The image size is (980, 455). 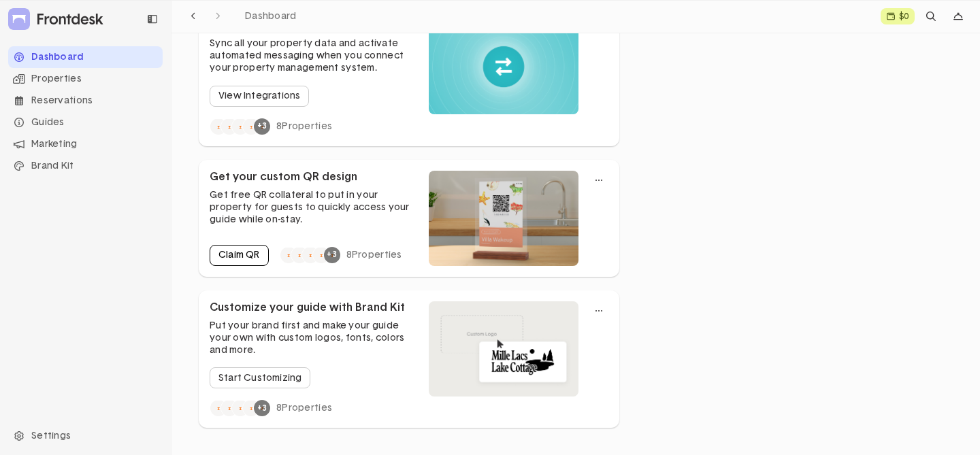 I want to click on div: Settings, so click(x=85, y=436).